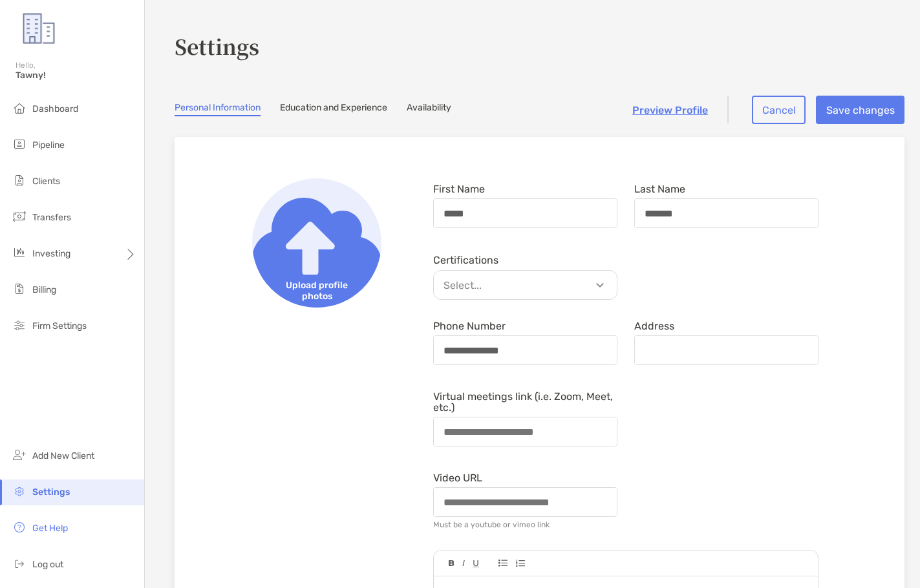 The image size is (920, 588). I want to click on label: Last Name, so click(659, 189).